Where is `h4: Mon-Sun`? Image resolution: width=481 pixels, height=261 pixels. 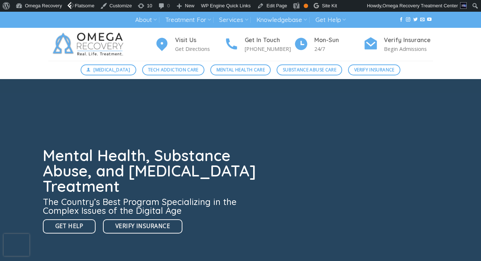 h4: Mon-Sun is located at coordinates (339, 40).